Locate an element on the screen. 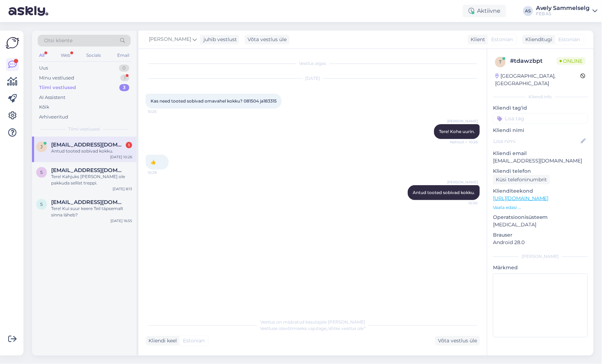  div: Tiimi vestlused is located at coordinates (57, 88).